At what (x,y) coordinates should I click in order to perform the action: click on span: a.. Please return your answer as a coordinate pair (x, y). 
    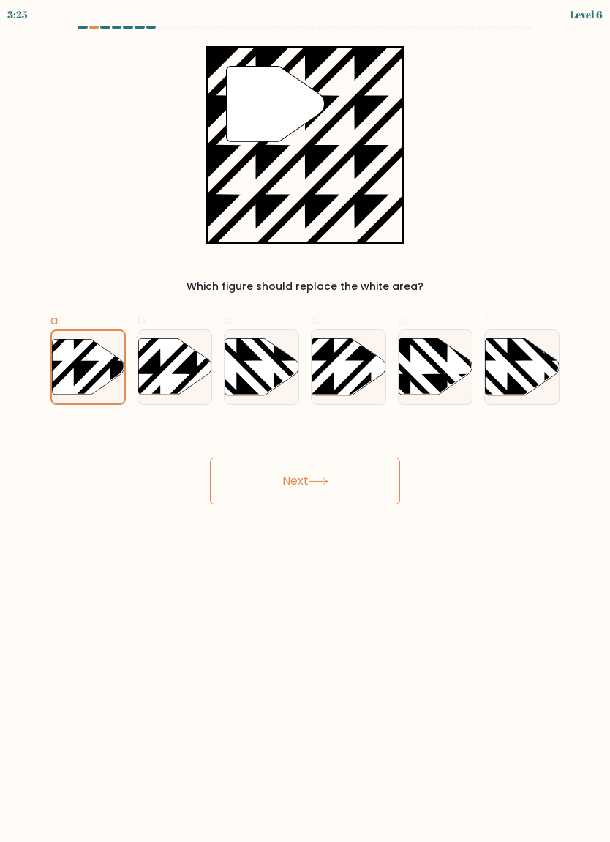
    Looking at the image, I should click on (55, 320).